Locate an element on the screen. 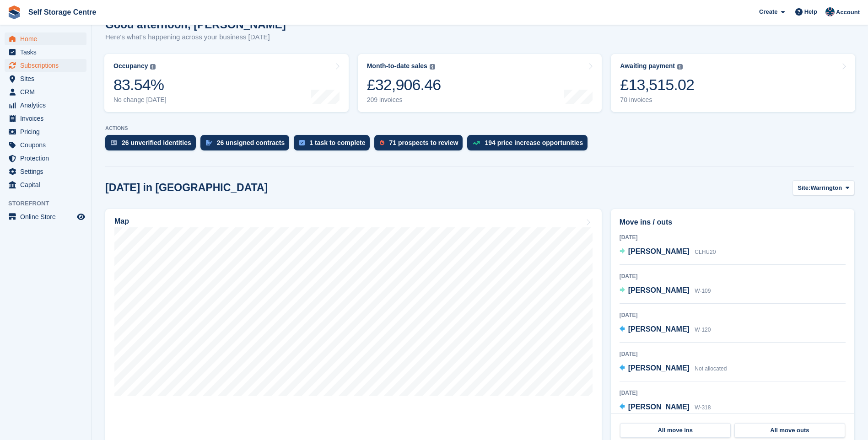 Image resolution: width=868 pixels, height=440 pixels. span: Invoices is located at coordinates (47, 118).